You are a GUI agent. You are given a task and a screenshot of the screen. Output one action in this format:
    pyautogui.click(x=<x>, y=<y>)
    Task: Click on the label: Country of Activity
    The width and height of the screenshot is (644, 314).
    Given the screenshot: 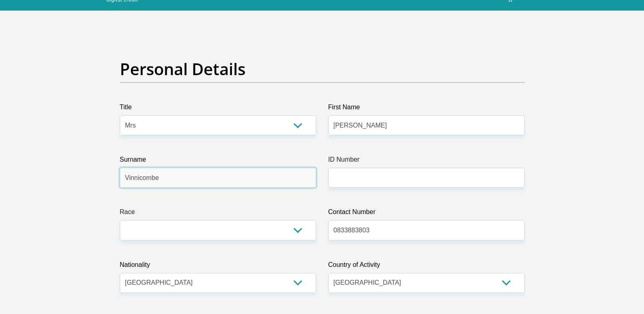 What is the action you would take?
    pyautogui.click(x=426, y=267)
    